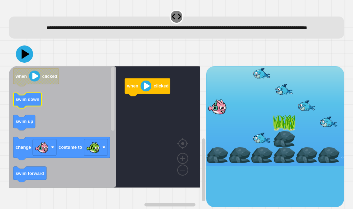  What do you see at coordinates (70, 148) in the screenshot?
I see `text: costume to` at bounding box center [70, 148].